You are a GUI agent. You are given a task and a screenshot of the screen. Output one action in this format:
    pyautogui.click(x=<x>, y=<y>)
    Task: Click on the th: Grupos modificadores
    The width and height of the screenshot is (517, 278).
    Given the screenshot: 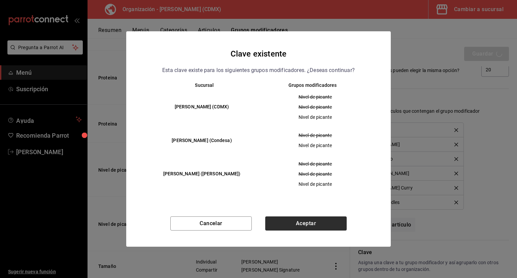 What is the action you would take?
    pyautogui.click(x=317, y=85)
    